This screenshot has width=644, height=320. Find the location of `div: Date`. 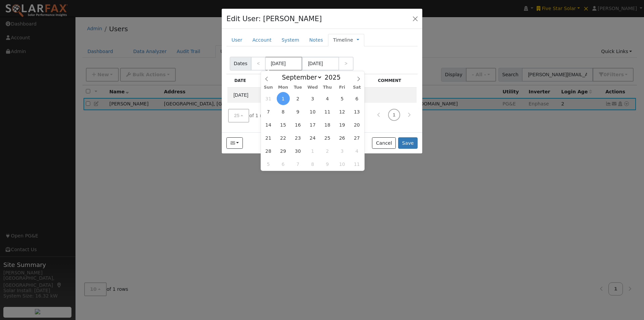

div: Date is located at coordinates (249, 80).